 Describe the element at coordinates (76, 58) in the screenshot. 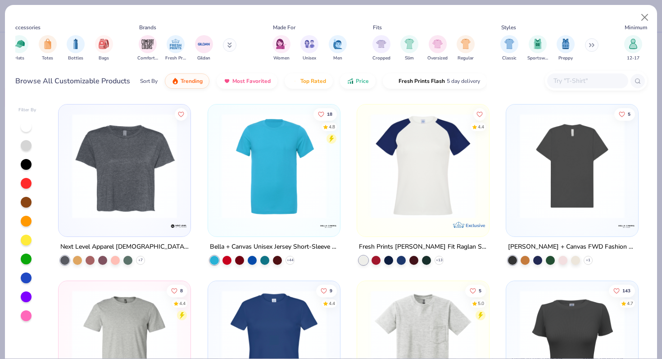

I see `span: Bottles` at that location.